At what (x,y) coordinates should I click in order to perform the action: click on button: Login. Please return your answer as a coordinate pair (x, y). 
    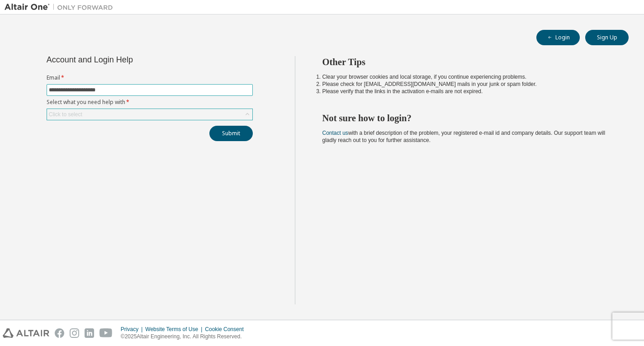
    Looking at the image, I should click on (558, 38).